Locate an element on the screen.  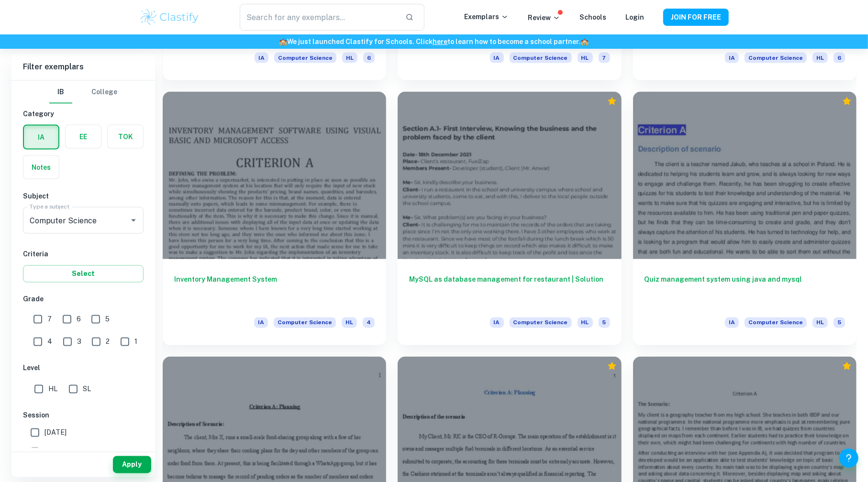
a: Clastify logo is located at coordinates (170, 17).